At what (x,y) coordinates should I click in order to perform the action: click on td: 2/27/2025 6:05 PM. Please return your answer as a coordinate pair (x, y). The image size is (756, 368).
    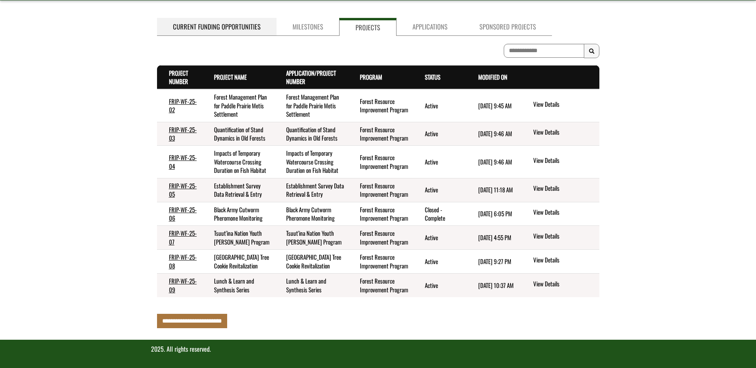
    Looking at the image, I should click on (494, 214).